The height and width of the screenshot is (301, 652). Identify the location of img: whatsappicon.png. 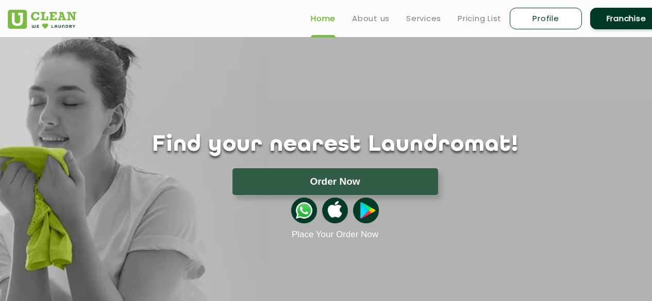
(304, 211).